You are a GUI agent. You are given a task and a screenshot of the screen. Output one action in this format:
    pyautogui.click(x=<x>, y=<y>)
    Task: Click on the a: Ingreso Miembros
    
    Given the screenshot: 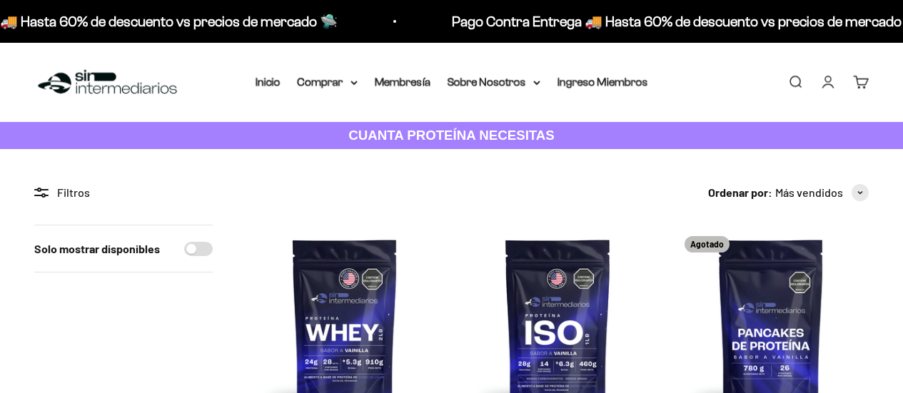 What is the action you would take?
    pyautogui.click(x=603, y=81)
    